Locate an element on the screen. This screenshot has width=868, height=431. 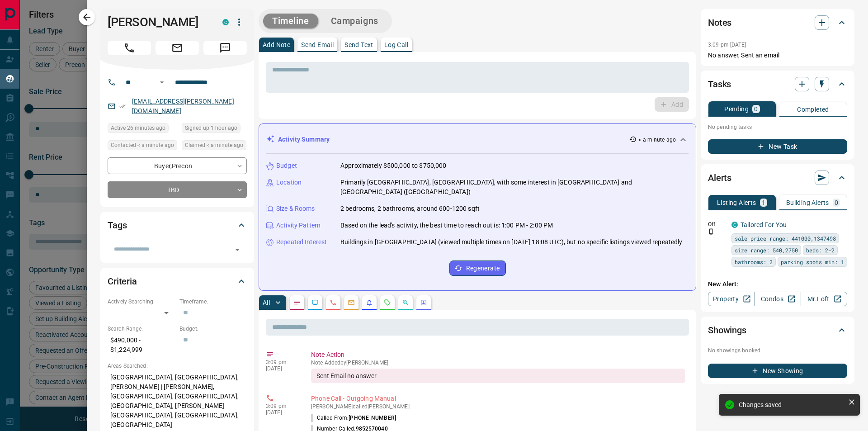
p: Called From: is located at coordinates (353, 418).